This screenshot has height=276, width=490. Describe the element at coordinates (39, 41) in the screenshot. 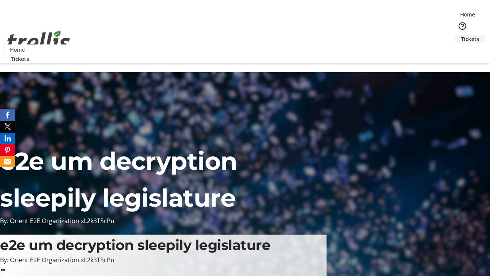

I see `img: Orient E2E Organization xL2k3T5cPu's Logo` at that location.